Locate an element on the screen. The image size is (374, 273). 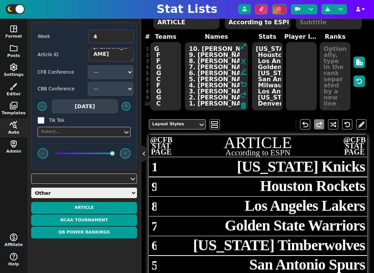
div: Layout Styles is located at coordinates (174, 124).